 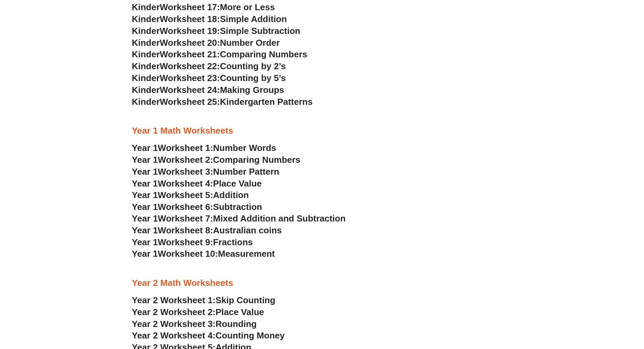 I want to click on span: Australian coins, so click(x=247, y=230).